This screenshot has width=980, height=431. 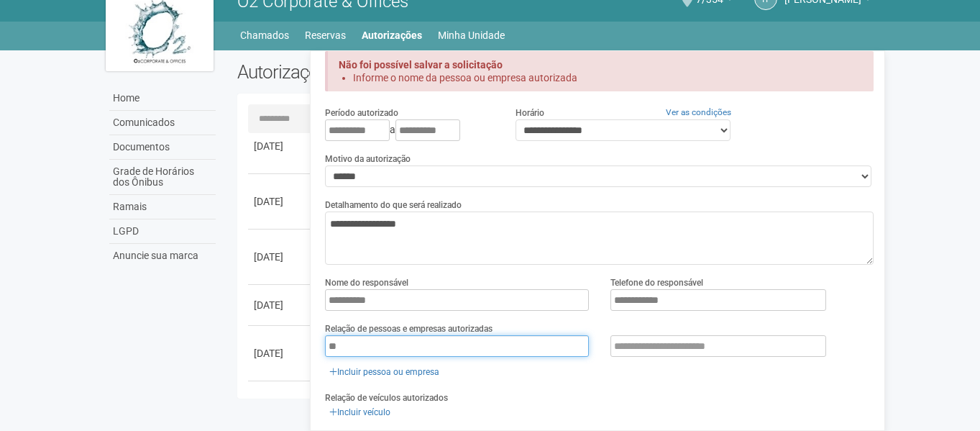 What do you see at coordinates (699, 112) in the screenshot?
I see `a: Ver as condições` at bounding box center [699, 112].